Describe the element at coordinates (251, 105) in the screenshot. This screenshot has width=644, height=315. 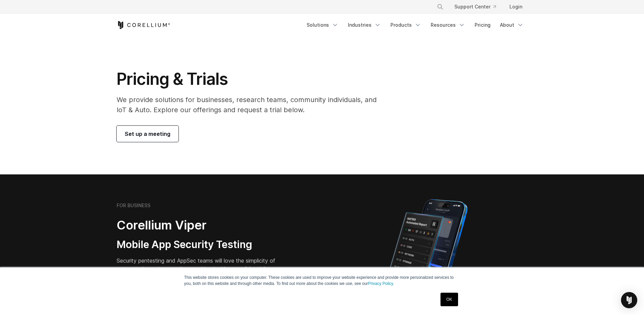
I see `p: We provide solutions for businesses, research teams, community individuals, and IoT & Auto. Explo...` at that location.